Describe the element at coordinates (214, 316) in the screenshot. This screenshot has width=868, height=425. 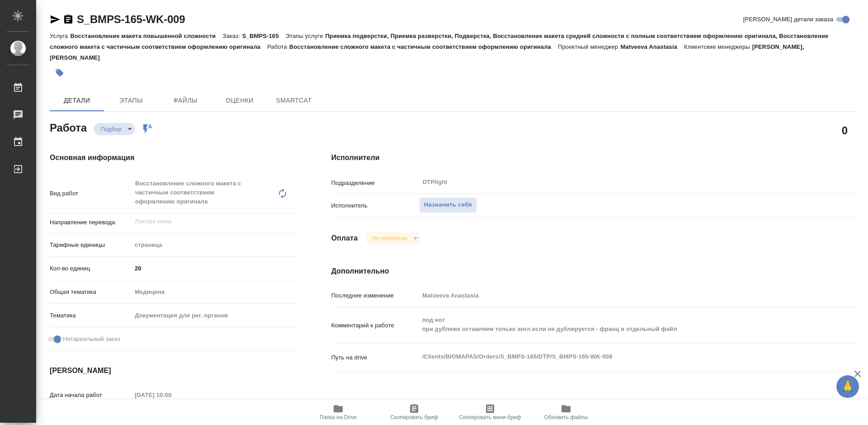
I see `div: Документация для рег. органов` at that location.